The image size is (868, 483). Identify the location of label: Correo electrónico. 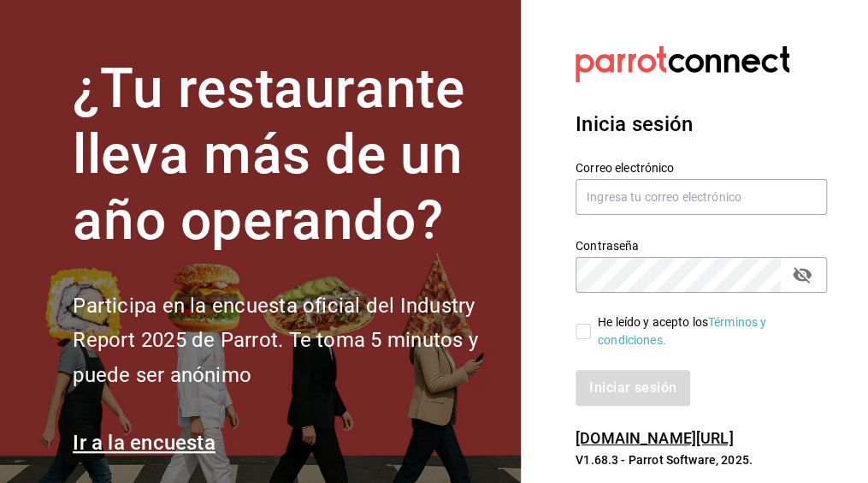
(701, 168).